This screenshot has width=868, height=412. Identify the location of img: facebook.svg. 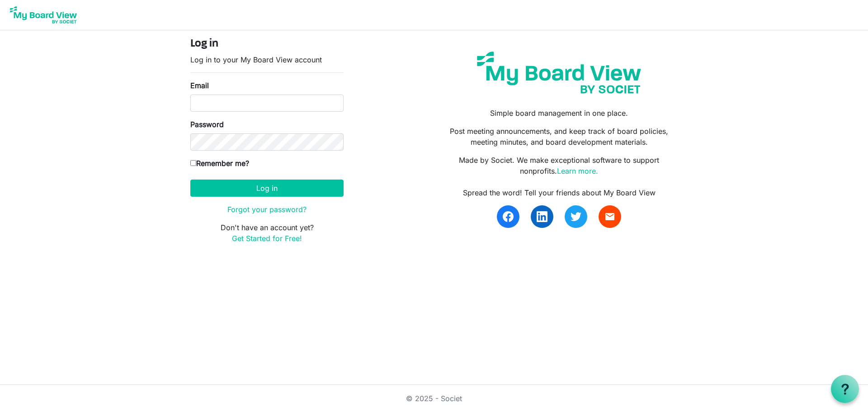
(508, 216).